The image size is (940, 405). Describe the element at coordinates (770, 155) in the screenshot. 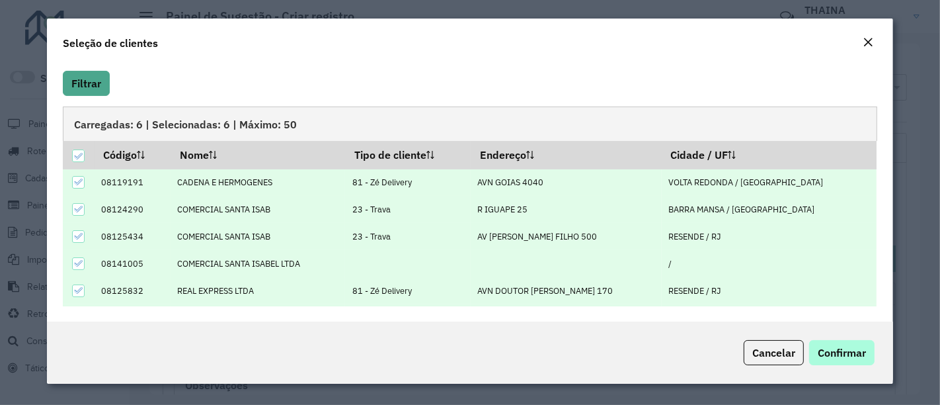

I see `th: Cidade / UF` at that location.